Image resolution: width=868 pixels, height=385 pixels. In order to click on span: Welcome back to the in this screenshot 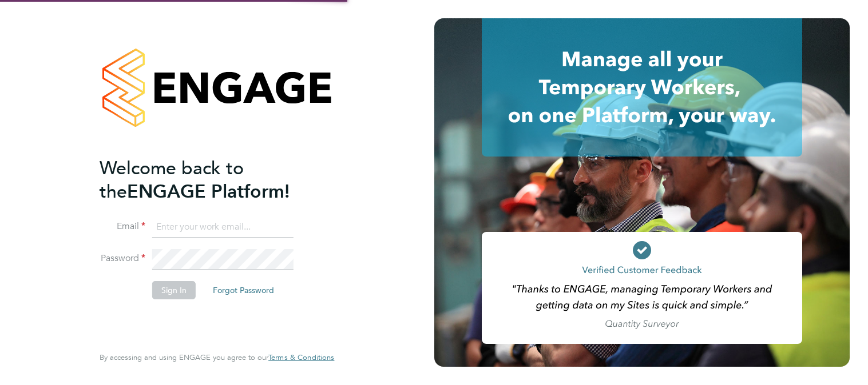, I will do `click(172, 180)`.